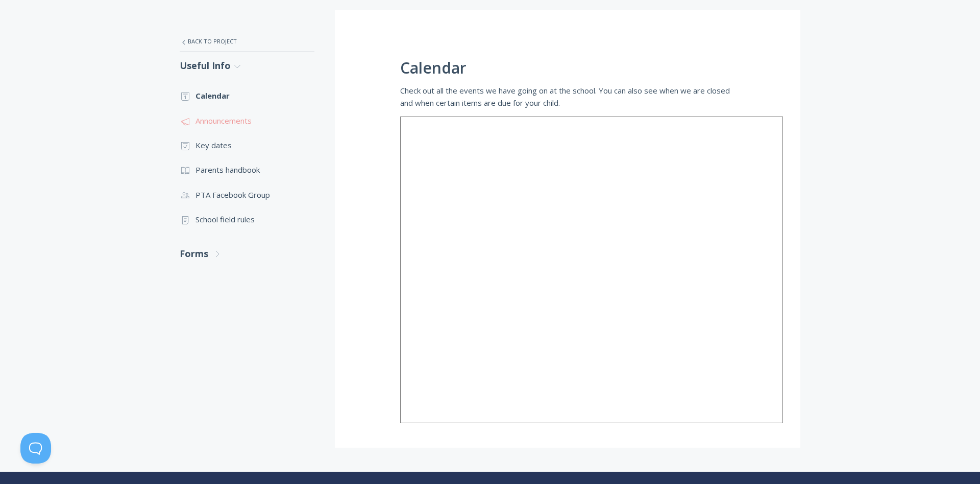 Image resolution: width=980 pixels, height=484 pixels. Describe the element at coordinates (247, 42) in the screenshot. I see `a: Back to Project` at that location.